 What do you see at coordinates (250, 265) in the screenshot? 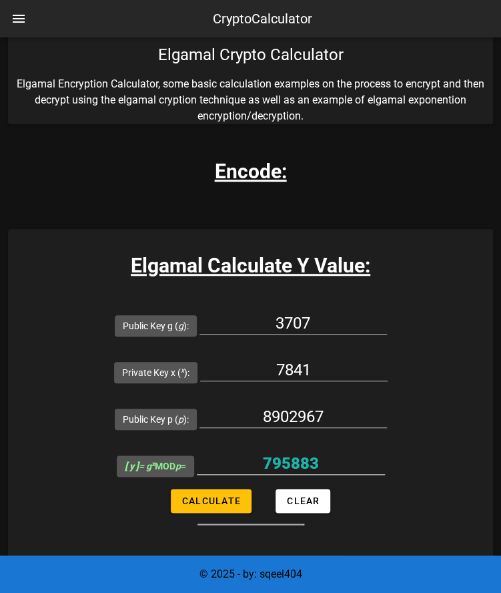
I see `h3: Elgamal Calculate Y Value:` at bounding box center [250, 265].